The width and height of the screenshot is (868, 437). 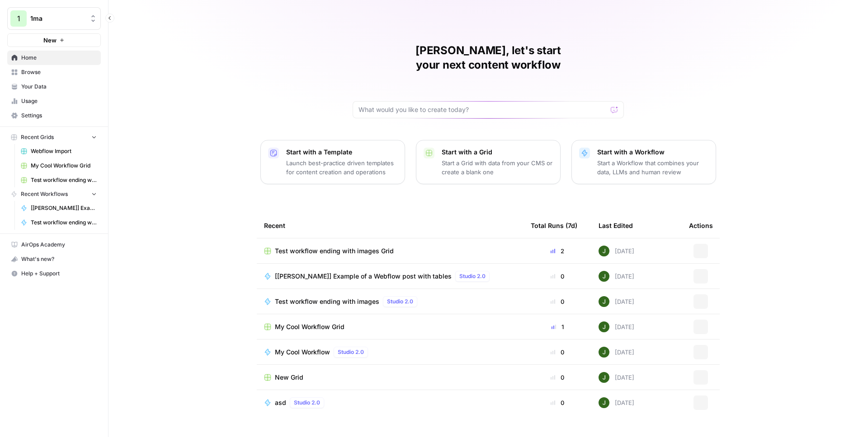 I want to click on a: AirOps Academy, so click(x=53, y=245).